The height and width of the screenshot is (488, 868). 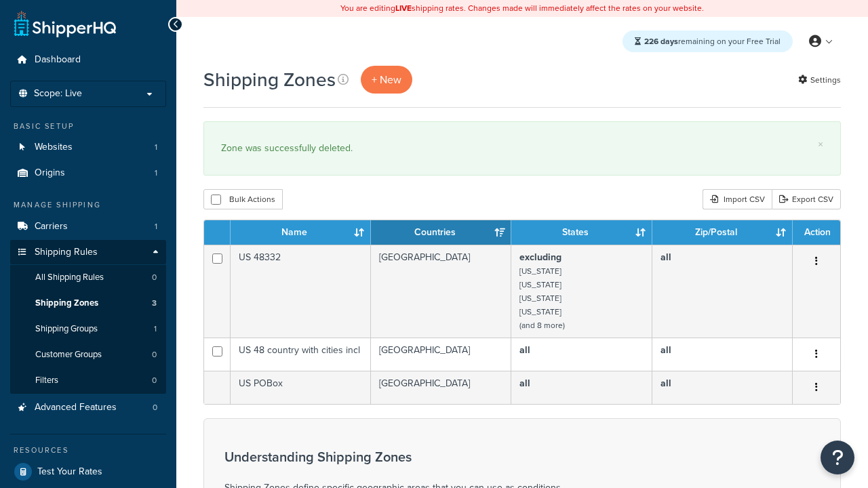 What do you see at coordinates (737, 200) in the screenshot?
I see `div: Import CSV` at bounding box center [737, 200].